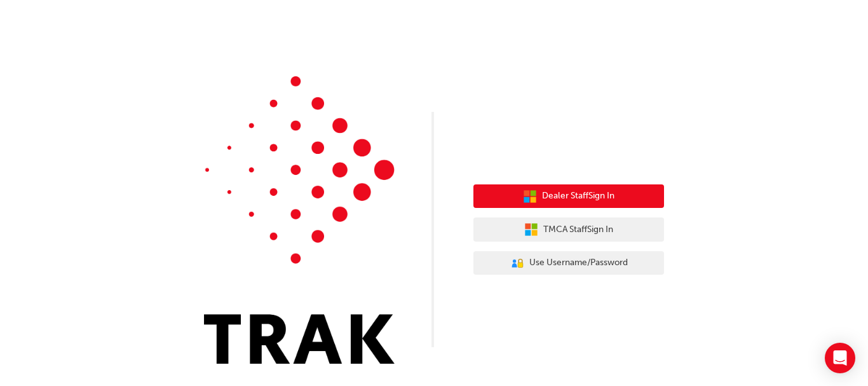  I want to click on button: Dealer StaffSign In, so click(568, 196).